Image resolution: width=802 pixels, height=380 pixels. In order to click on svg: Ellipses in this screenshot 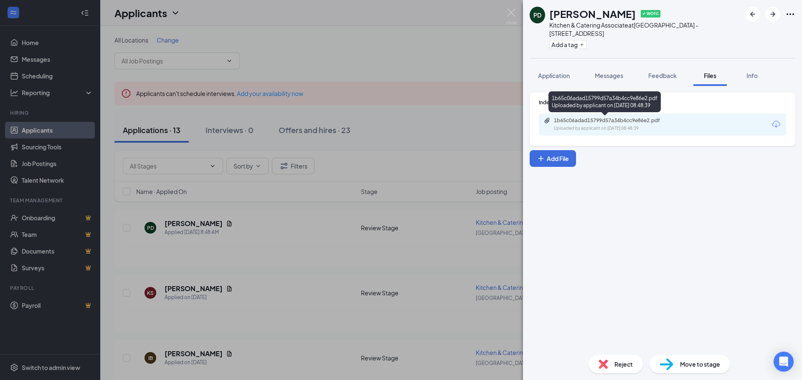, I will do `click(790, 14)`.